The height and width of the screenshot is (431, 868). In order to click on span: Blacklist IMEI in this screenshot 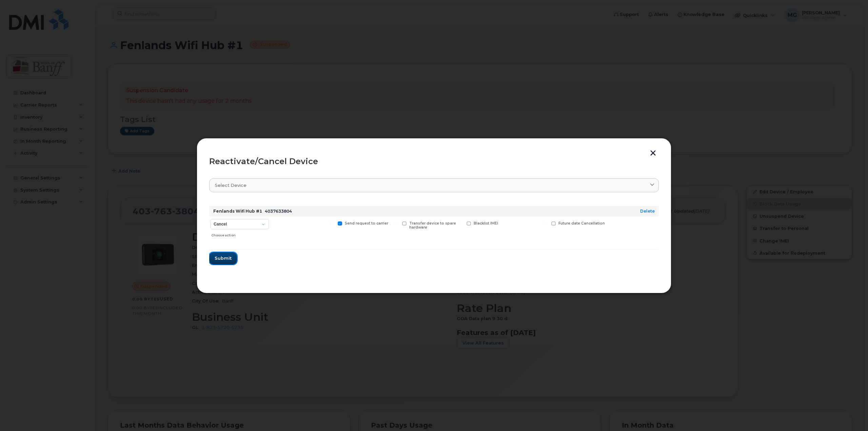, I will do `click(486, 223)`.